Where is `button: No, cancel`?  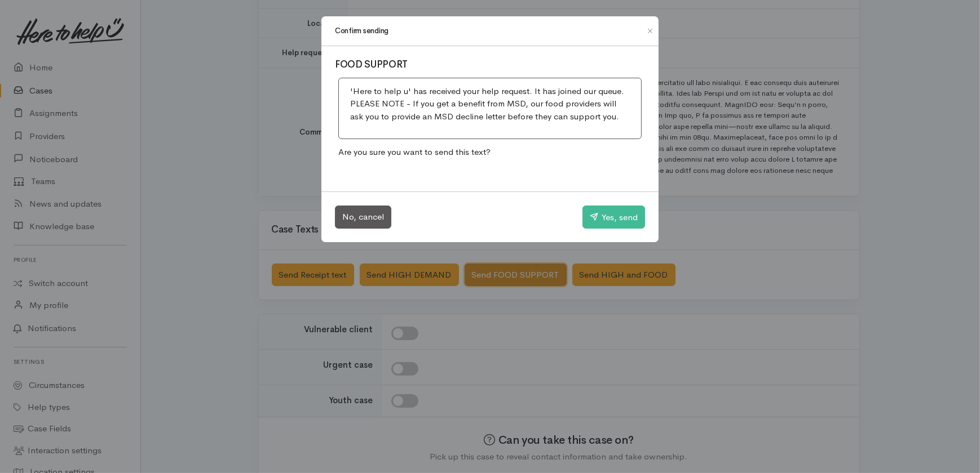 button: No, cancel is located at coordinates (364, 217).